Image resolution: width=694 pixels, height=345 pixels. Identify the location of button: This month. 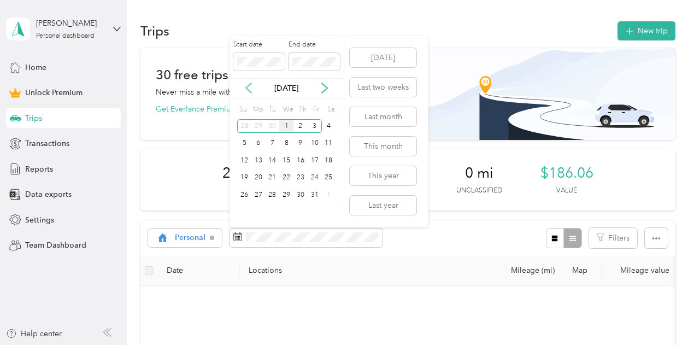
(383, 146).